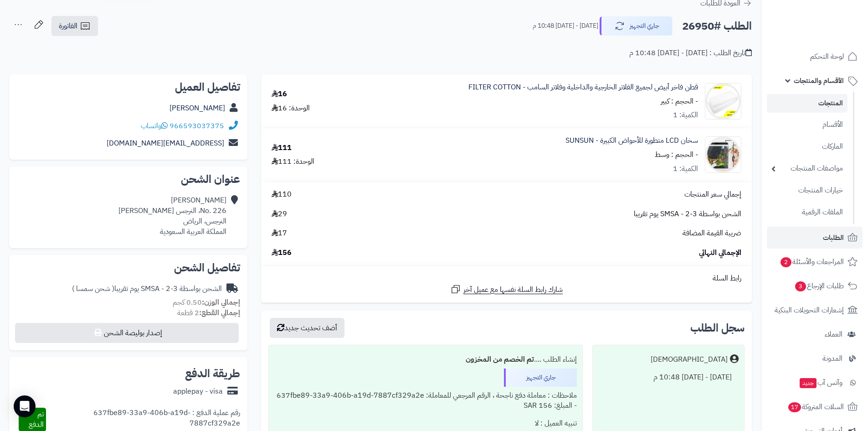  Describe the element at coordinates (425, 359) in the screenshot. I see `div: إنشاء الطلب ....` at that location.